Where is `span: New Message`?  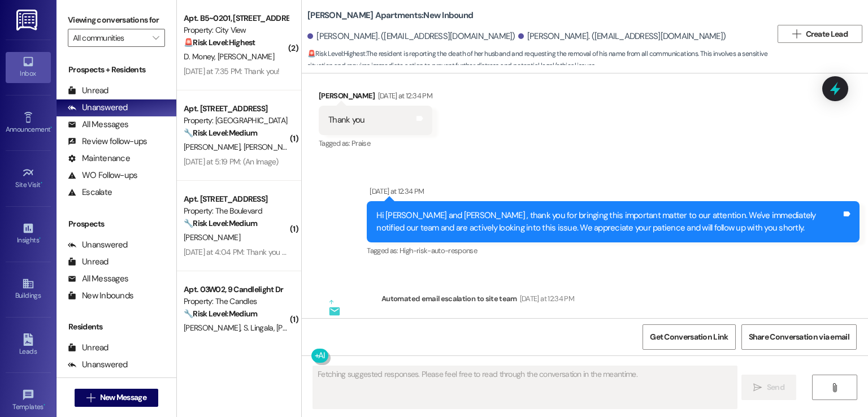 span: New Message is located at coordinates (123, 397).